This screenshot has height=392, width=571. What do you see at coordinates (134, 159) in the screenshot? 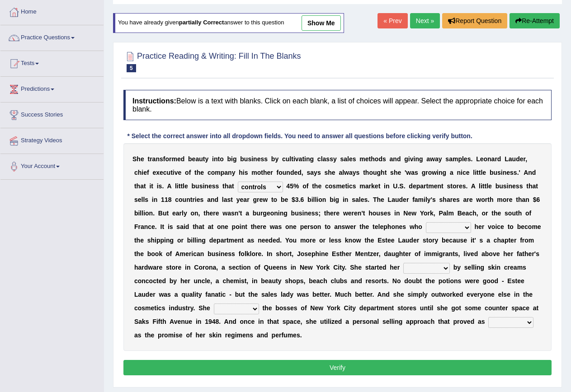
I see `b: S` at bounding box center [134, 159].